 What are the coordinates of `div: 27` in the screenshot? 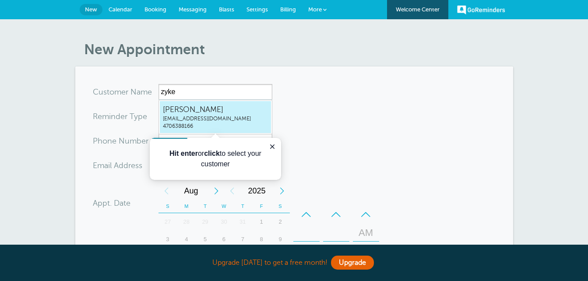 It's located at (168, 222).